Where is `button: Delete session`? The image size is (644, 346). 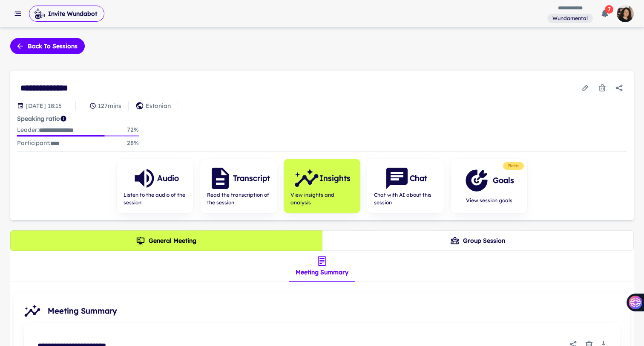 button: Delete session is located at coordinates (602, 88).